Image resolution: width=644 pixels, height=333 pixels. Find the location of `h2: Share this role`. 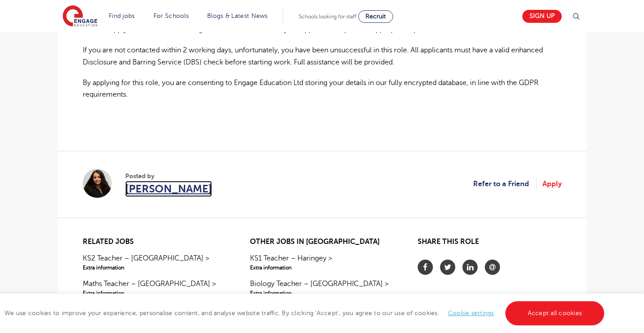

h2: Share this role is located at coordinates (490, 244).